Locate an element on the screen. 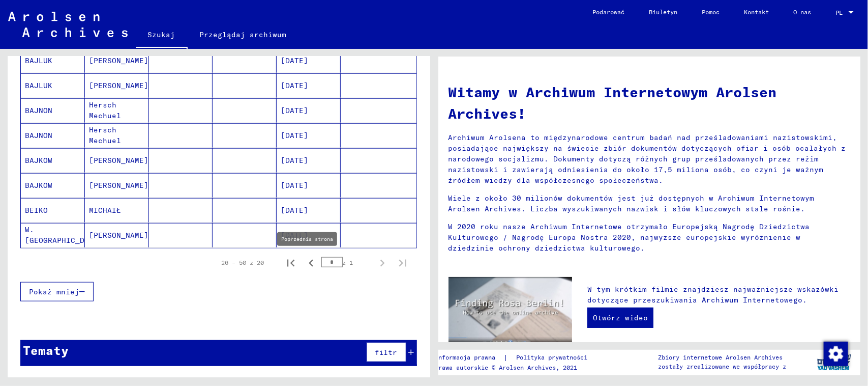 The width and height of the screenshot is (868, 386). font: Wiele z około 30 milionów dokumentów jest już dostępnych w Archiwum Internetowym Arolsen Archives... is located at coordinates (632, 203).